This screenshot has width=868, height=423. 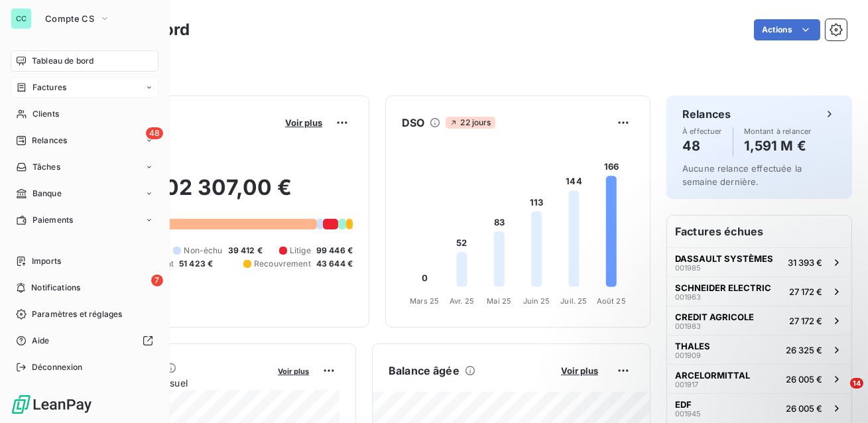 I want to click on a: Imports, so click(x=84, y=261).